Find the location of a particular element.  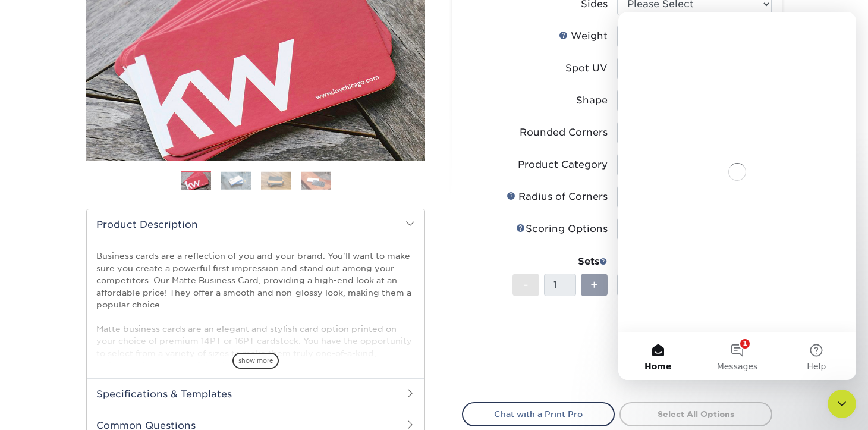

a: Select All Options is located at coordinates (696, 414).